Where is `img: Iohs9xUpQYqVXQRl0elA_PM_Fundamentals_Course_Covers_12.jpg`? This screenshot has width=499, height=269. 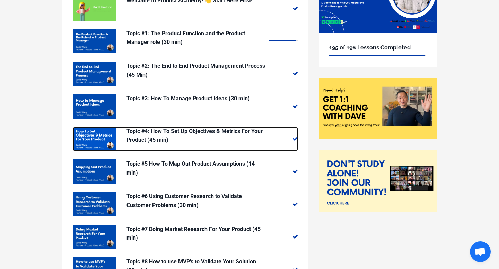 img: Iohs9xUpQYqVXQRl0elA_PM_Fundamentals_Course_Covers_12.jpg is located at coordinates (94, 237).